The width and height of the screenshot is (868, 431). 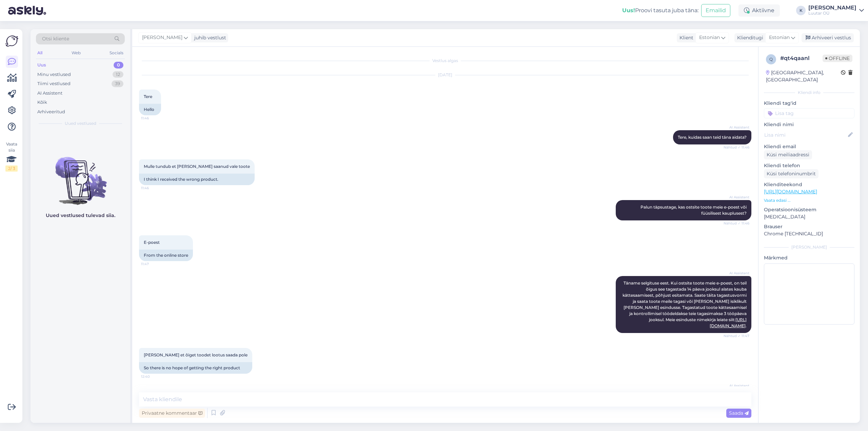 What do you see at coordinates (154, 264) in the screenshot?
I see `span: 11:47` at bounding box center [154, 264].